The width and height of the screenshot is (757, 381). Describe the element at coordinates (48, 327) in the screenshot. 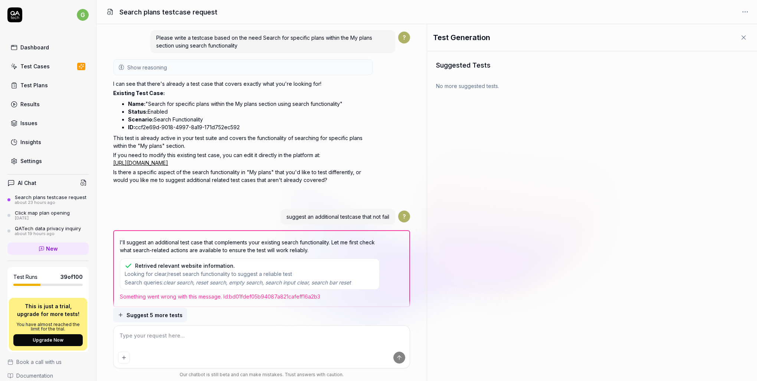

I see `p: You have almost reached the limit for the trial.` at that location.